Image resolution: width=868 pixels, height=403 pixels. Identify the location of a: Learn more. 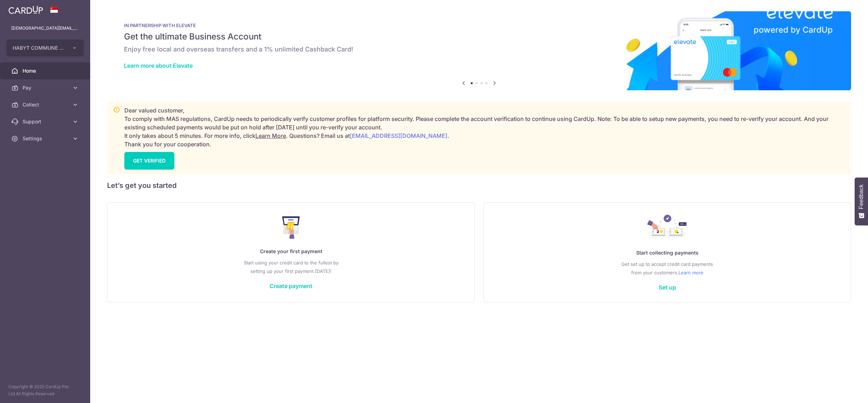
(691, 273).